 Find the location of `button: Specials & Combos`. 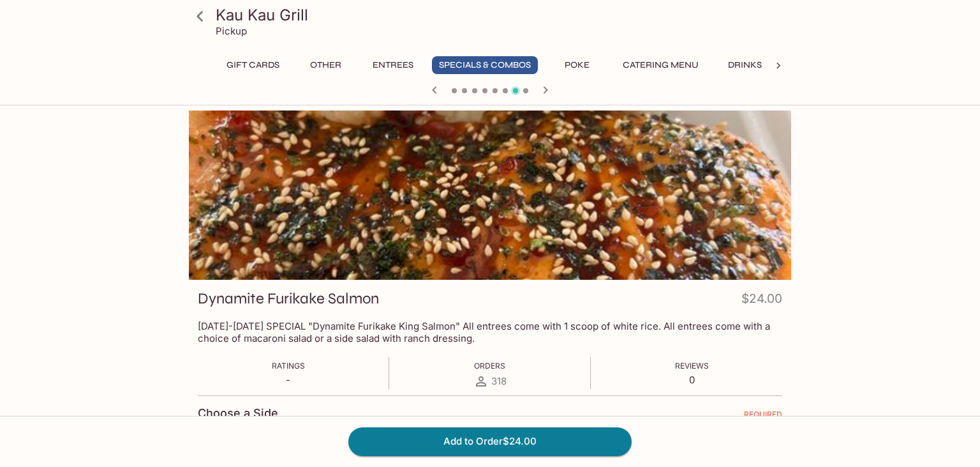

button: Specials & Combos is located at coordinates (485, 65).